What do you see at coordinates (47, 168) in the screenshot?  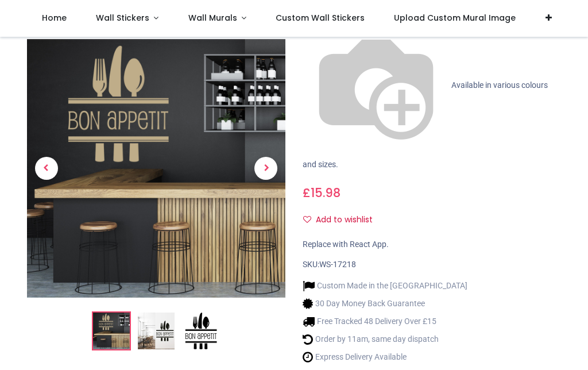 I see `a: Previous` at bounding box center [47, 168].